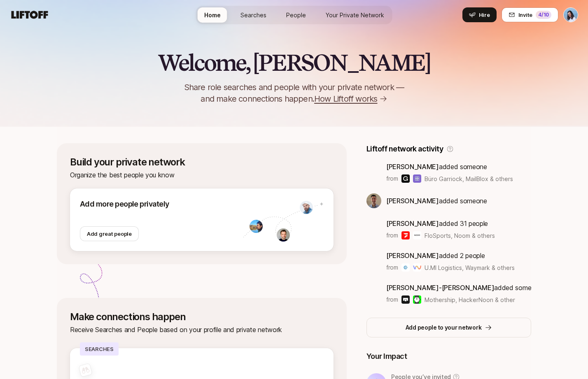 This screenshot has height=379, width=588. Describe the element at coordinates (405, 300) in the screenshot. I see `img: Mothership` at that location.